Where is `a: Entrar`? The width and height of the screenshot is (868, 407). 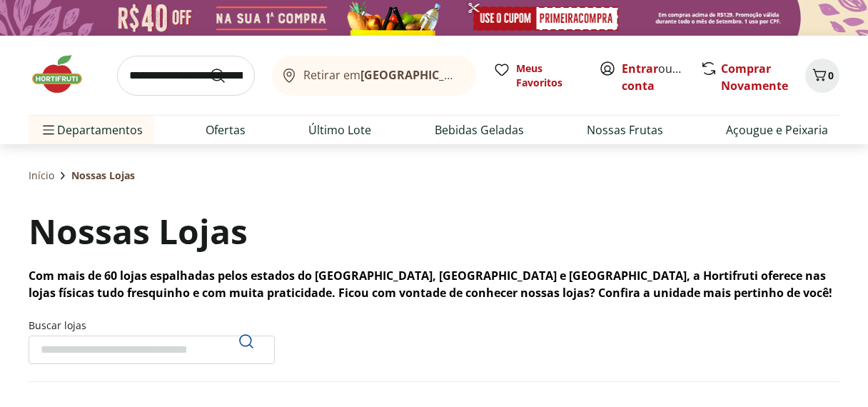 a: Entrar is located at coordinates (640, 69).